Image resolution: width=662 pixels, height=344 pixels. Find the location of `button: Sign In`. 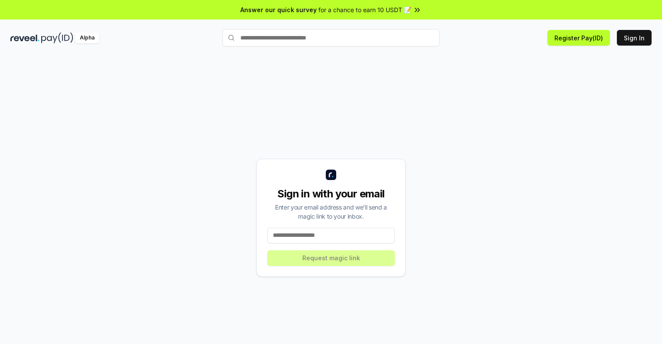

button: Sign In is located at coordinates (634, 38).